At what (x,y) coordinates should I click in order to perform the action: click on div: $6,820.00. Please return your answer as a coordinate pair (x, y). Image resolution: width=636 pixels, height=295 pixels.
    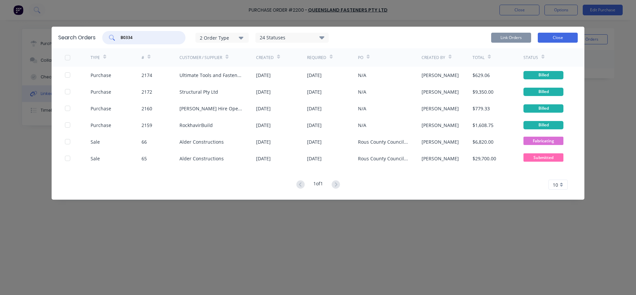
    Looking at the image, I should click on (483, 142).